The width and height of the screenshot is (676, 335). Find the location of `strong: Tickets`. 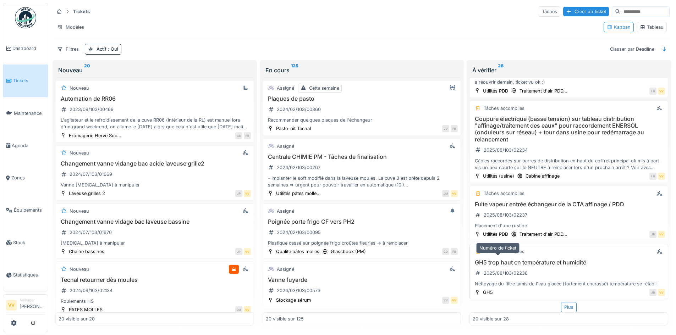

strong: Tickets is located at coordinates (81, 11).